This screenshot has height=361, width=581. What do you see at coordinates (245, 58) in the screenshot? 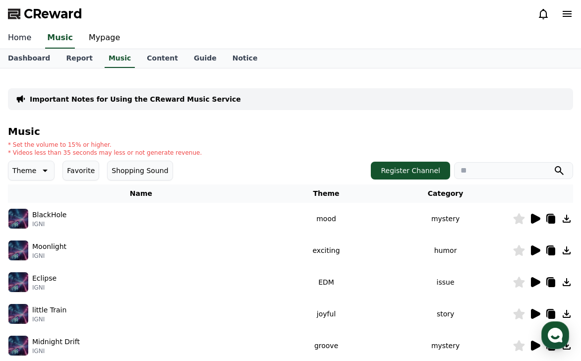
I see `a: Notice` at bounding box center [245, 58].